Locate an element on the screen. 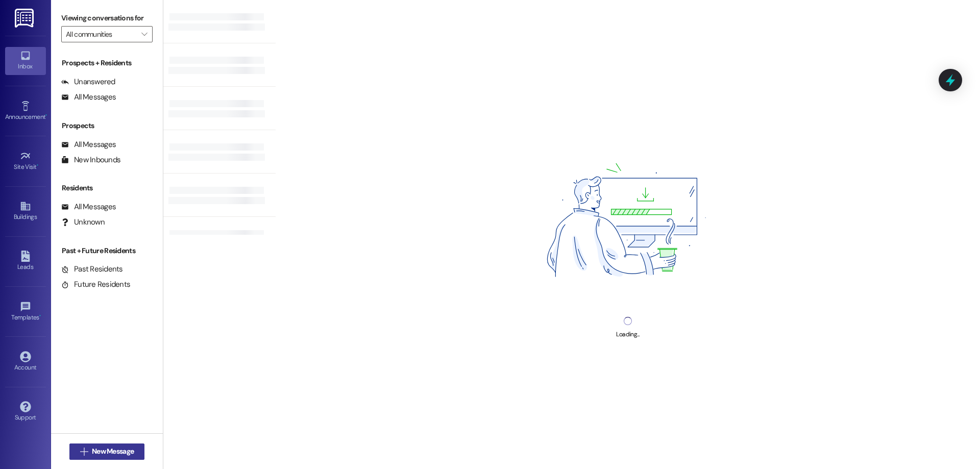 The width and height of the screenshot is (980, 469). div: Residents is located at coordinates (107, 188).